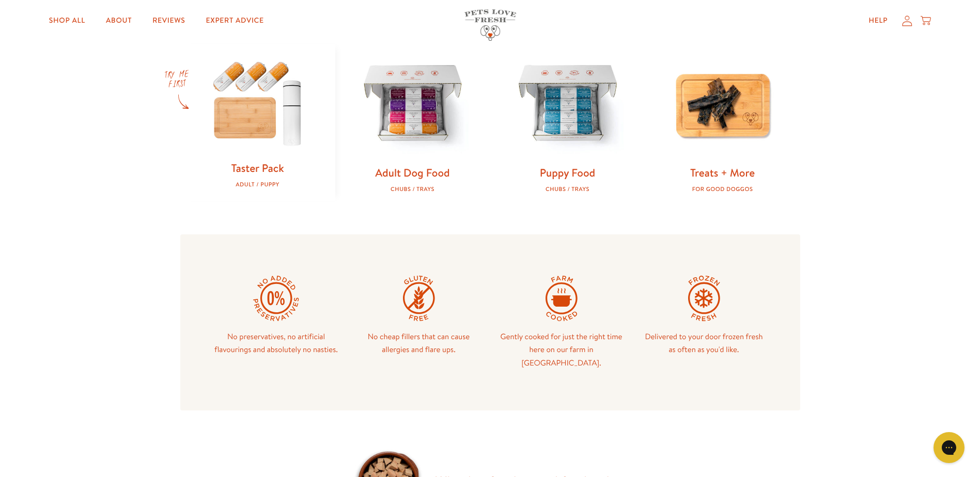  Describe the element at coordinates (412, 172) in the screenshot. I see `a: Adult Dog Food` at that location.